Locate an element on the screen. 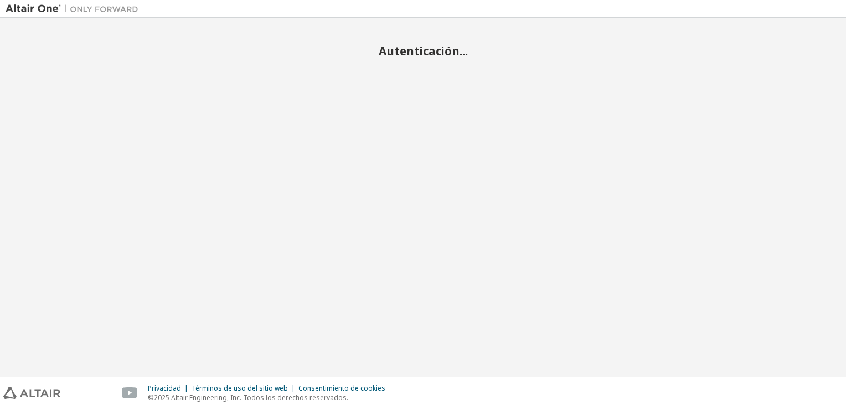 This screenshot has height=409, width=846. img: Altair One is located at coordinates (75, 9).